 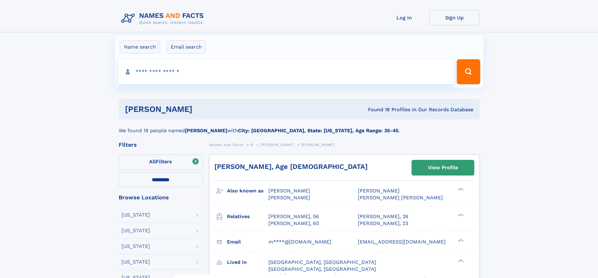 What do you see at coordinates (443, 168) in the screenshot?
I see `a: View Profile` at bounding box center [443, 168].